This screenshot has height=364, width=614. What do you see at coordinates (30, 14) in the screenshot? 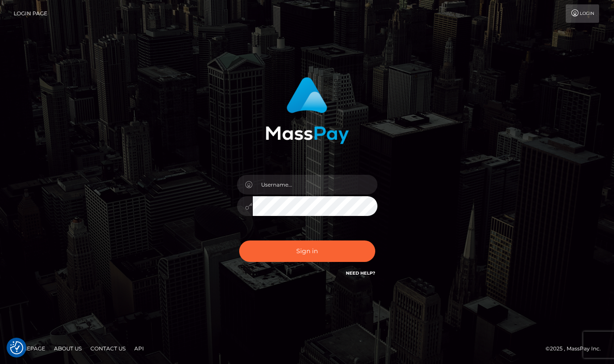
I see `a: Login Page` at bounding box center [30, 14].